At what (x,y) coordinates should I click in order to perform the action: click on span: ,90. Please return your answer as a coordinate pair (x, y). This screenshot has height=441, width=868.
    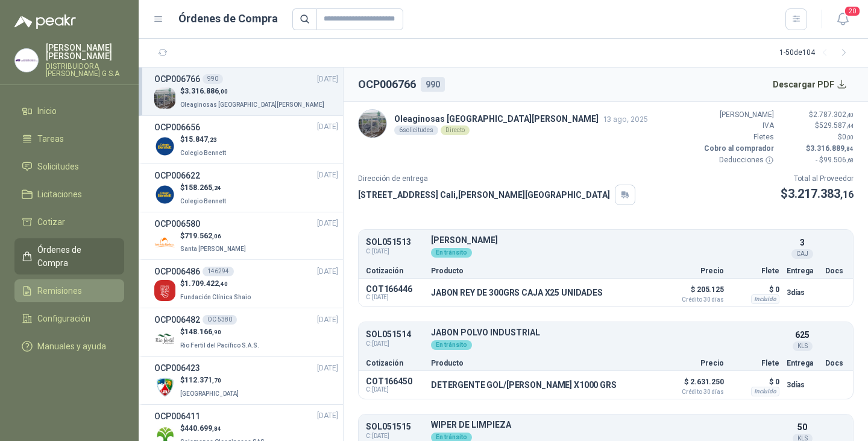
    Looking at the image, I should click on (216, 332).